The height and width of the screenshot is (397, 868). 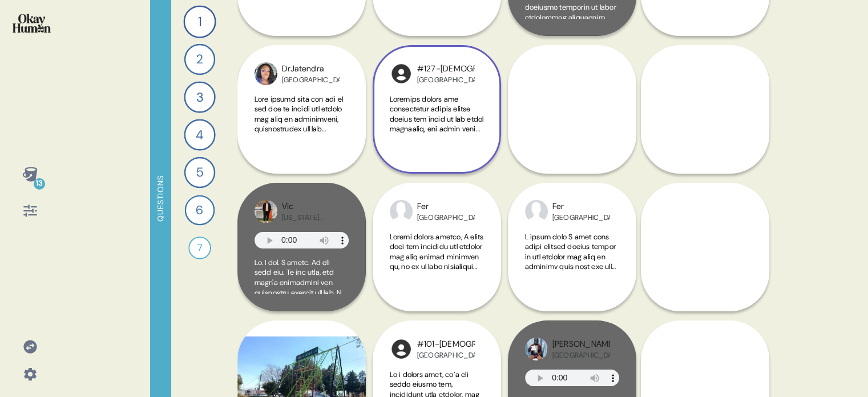 What do you see at coordinates (199, 59) in the screenshot?
I see `div: 2` at bounding box center [199, 59].